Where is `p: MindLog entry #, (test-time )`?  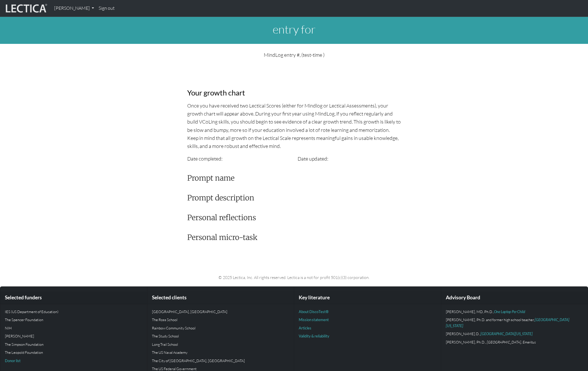 p: MindLog entry #, (test-time ) is located at coordinates (295, 55).